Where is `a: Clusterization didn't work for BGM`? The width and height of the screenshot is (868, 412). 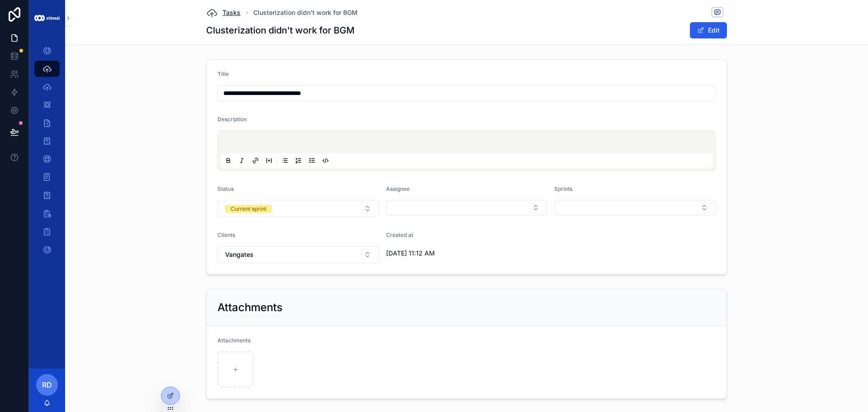
a: Clusterization didn't work for BGM is located at coordinates (305, 13).